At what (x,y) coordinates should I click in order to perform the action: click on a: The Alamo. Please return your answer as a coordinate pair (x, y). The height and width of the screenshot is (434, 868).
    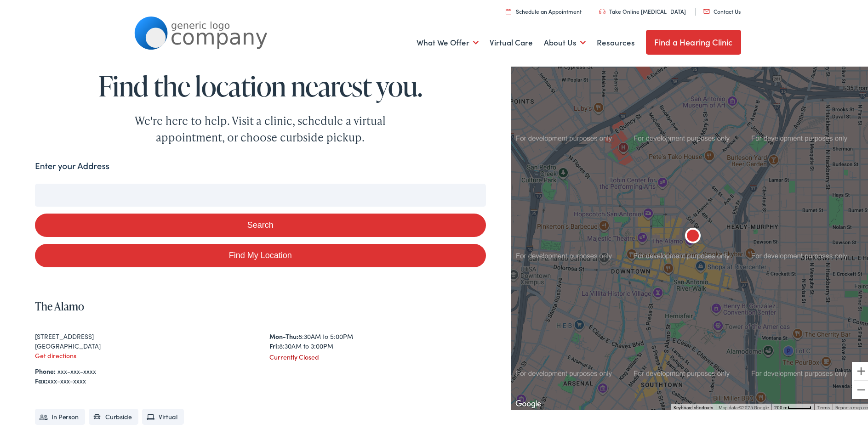
    Looking at the image, I should click on (59, 304).